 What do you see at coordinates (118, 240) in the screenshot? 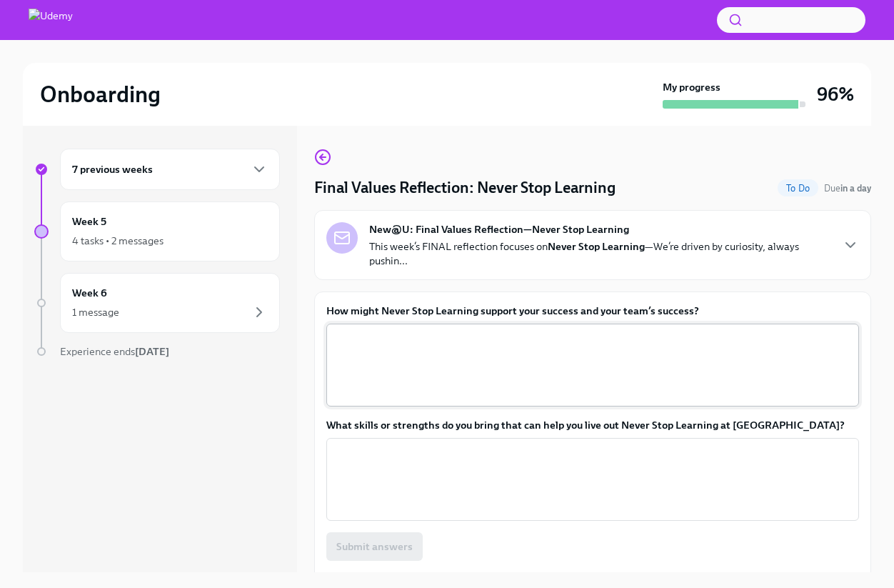
I see `div: 4 tasks • 2 messages` at bounding box center [118, 240].